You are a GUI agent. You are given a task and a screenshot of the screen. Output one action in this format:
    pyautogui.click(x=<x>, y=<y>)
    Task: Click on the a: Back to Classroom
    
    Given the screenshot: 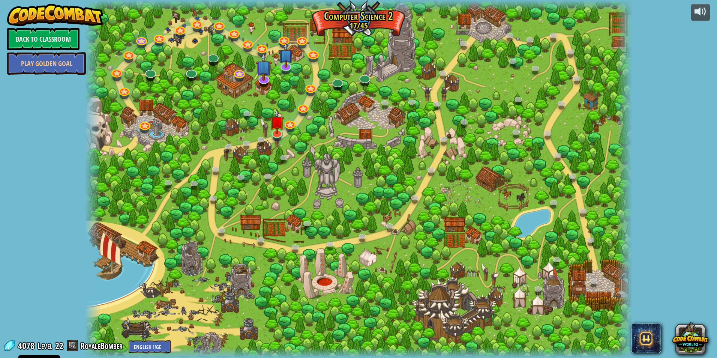 What is the action you would take?
    pyautogui.click(x=43, y=39)
    